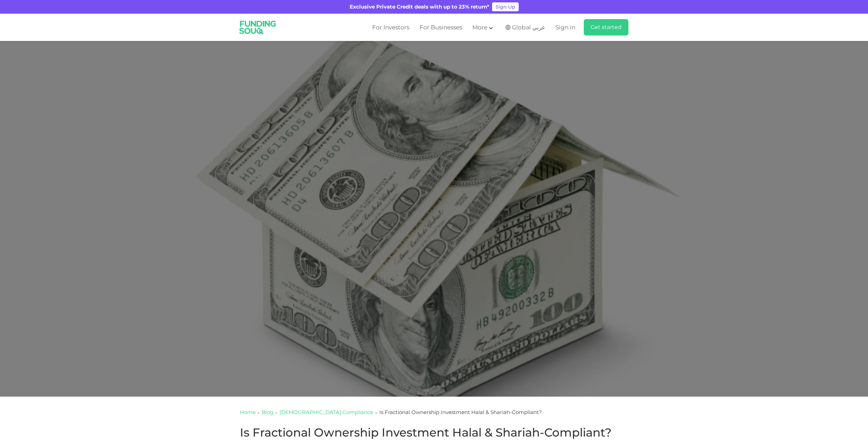 This screenshot has width=868, height=441. Describe the element at coordinates (564, 28) in the screenshot. I see `a: Sign in` at that location.